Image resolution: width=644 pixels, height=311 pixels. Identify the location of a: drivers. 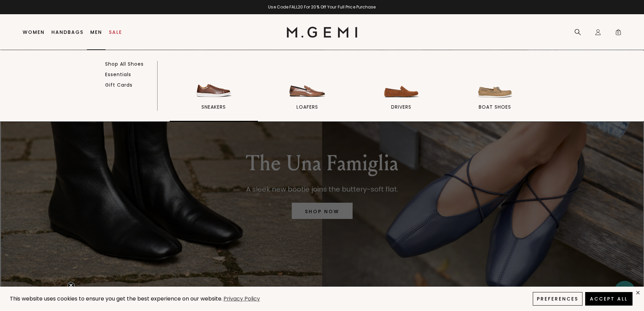
(401, 92).